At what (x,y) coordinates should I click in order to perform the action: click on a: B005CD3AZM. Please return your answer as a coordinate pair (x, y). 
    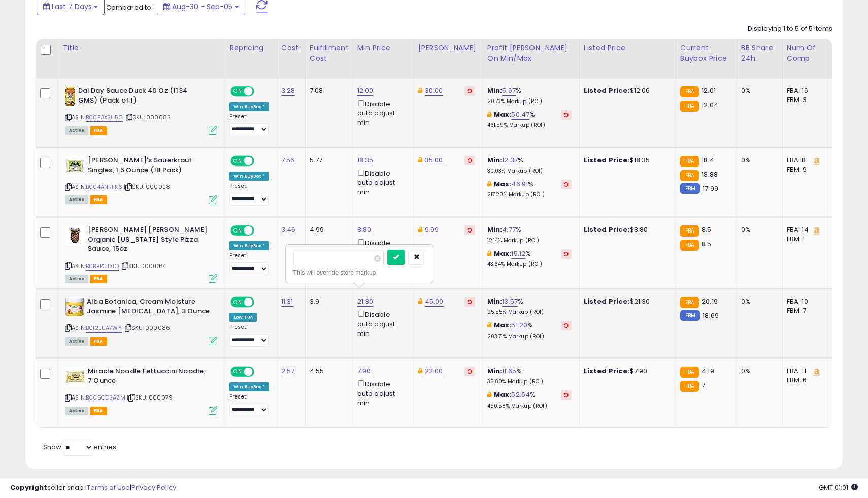
    Looking at the image, I should click on (106, 397).